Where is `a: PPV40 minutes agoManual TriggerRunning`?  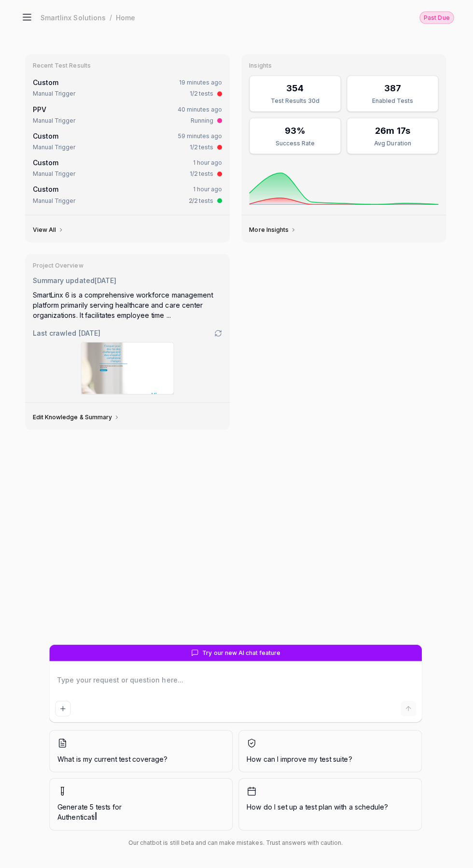 a: PPV40 minutes agoManual TriggerRunning is located at coordinates (129, 116).